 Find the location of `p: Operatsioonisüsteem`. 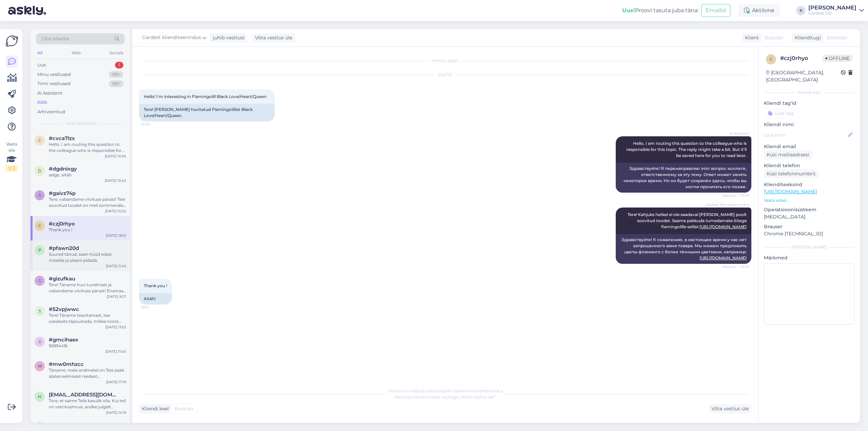

p: Operatsioonisüsteem is located at coordinates (809, 210).